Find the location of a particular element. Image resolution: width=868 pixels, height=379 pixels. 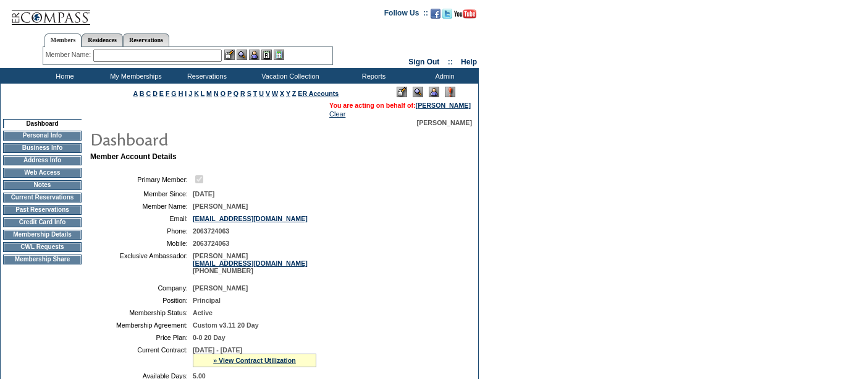

a: Members is located at coordinates (63, 40).